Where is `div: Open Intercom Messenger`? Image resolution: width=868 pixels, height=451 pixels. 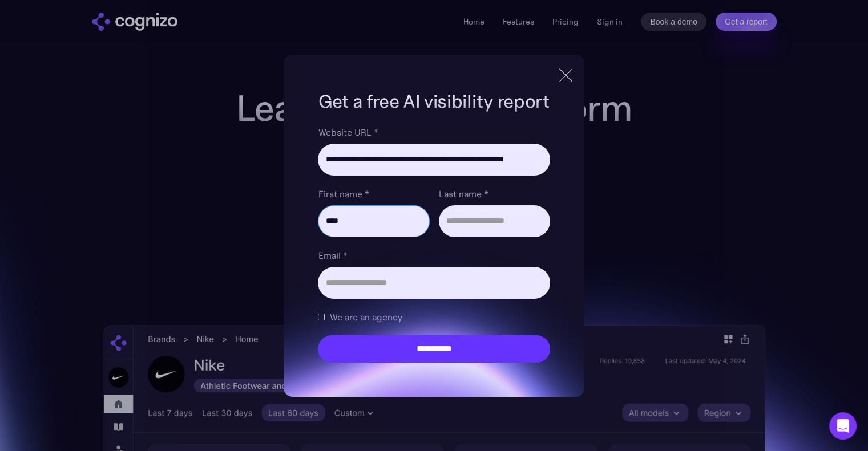
div: Open Intercom Messenger is located at coordinates (843, 426).